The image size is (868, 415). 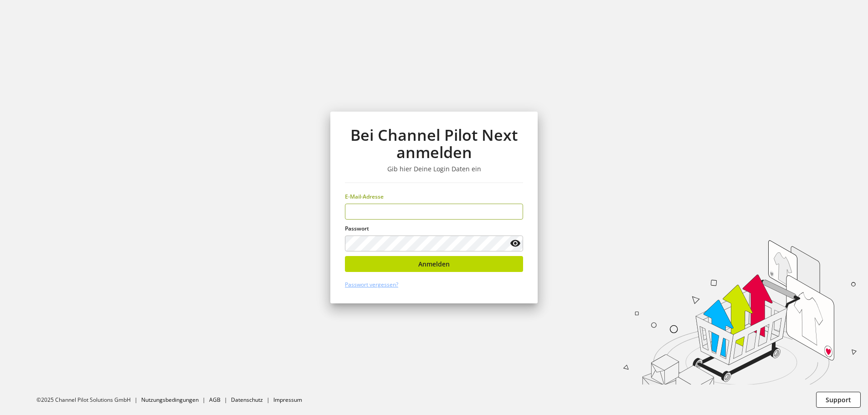 I want to click on a: Nutzungsbedingungen, so click(x=170, y=399).